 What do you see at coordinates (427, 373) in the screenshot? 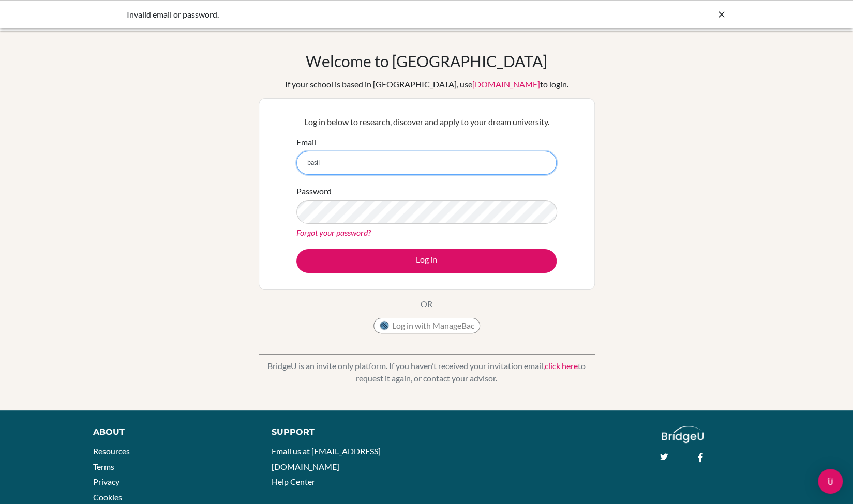
I see `p: BridgeU is an invite only platform. If you haven’t received your invitation email, to request it ...` at bounding box center [427, 373].